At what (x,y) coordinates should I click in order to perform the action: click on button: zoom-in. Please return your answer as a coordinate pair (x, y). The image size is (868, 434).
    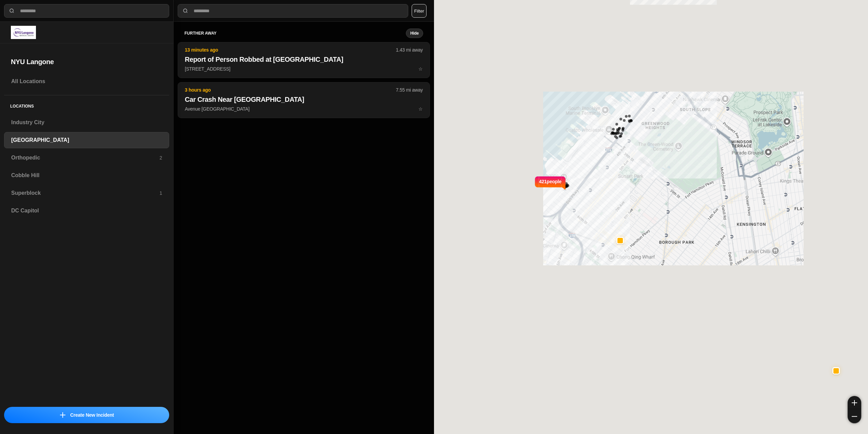
    Looking at the image, I should click on (854, 403).